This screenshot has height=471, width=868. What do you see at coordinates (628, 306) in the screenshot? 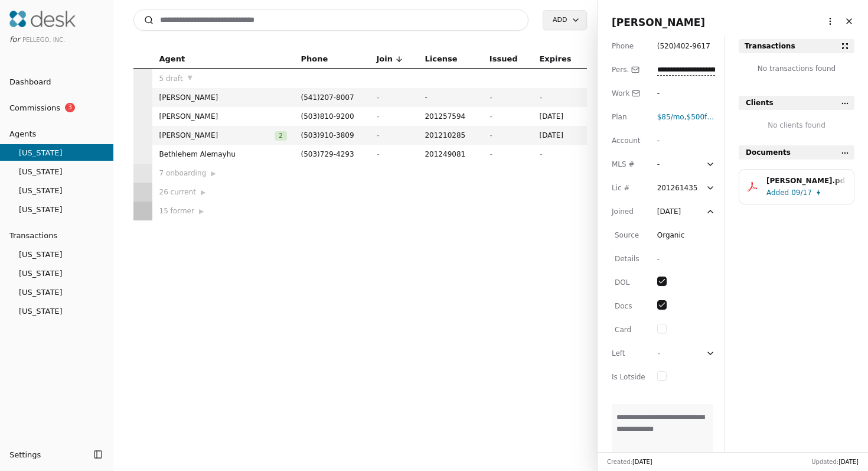
I see `div: Docs` at bounding box center [628, 306].